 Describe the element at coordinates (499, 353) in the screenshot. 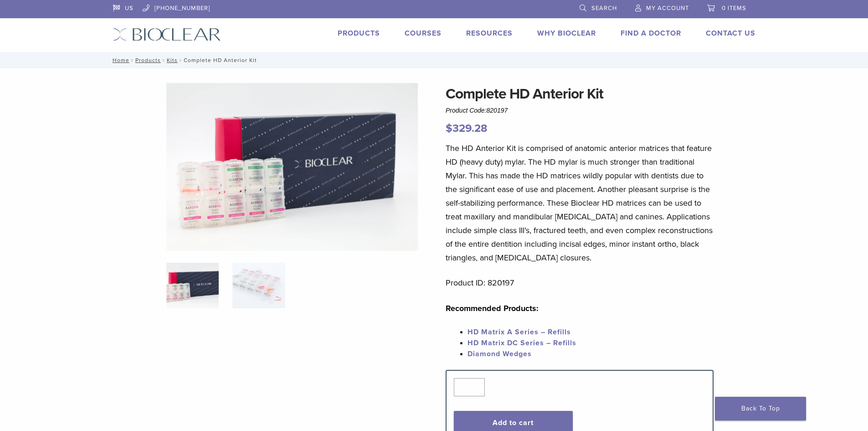

I see `a: Diamond Wedges` at that location.